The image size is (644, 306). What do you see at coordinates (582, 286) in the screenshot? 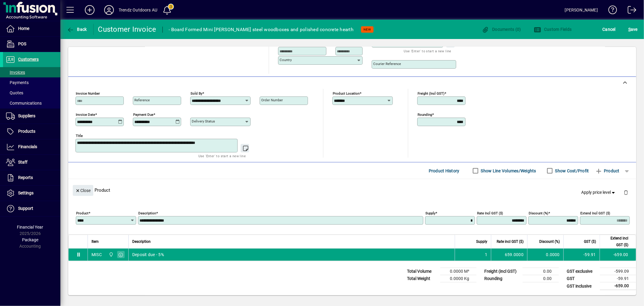
I see `td: GST inclusive` at bounding box center [582, 286].